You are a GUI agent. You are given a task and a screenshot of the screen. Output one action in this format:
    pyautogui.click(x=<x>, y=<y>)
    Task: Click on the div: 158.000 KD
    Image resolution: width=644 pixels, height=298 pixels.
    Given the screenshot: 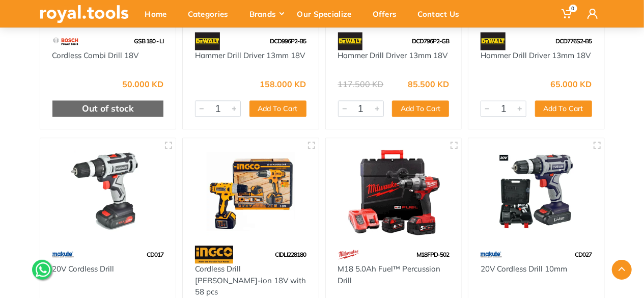 What is the action you would take?
    pyautogui.click(x=283, y=84)
    